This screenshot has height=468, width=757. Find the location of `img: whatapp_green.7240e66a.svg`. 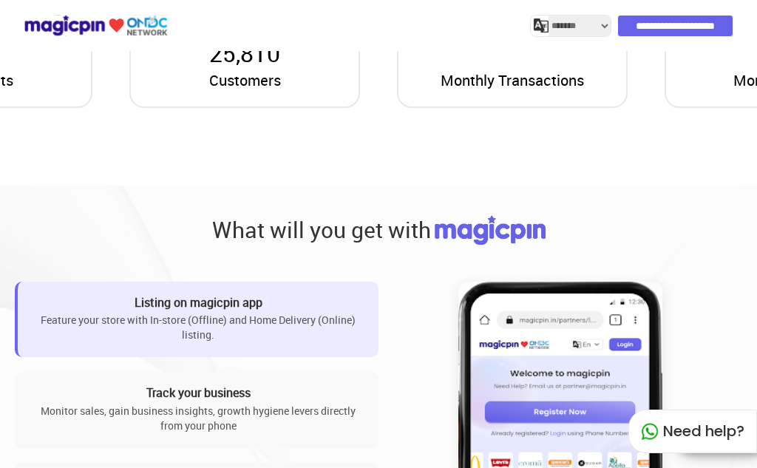

img: whatapp_green.7240e66a.svg is located at coordinates (650, 432).